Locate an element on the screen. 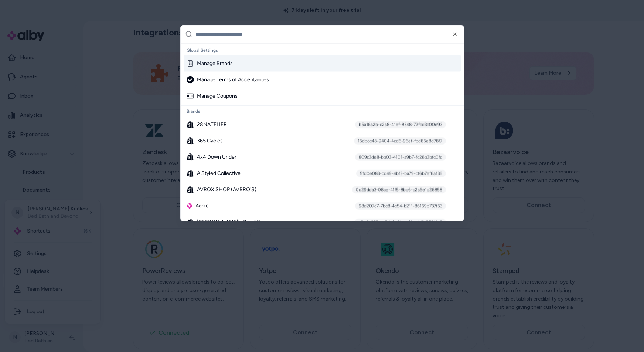 This screenshot has width=644, height=352. div: a0b8a630-ca94-4b51-ac4f-adc6b2521fe2 is located at coordinates (400, 222).